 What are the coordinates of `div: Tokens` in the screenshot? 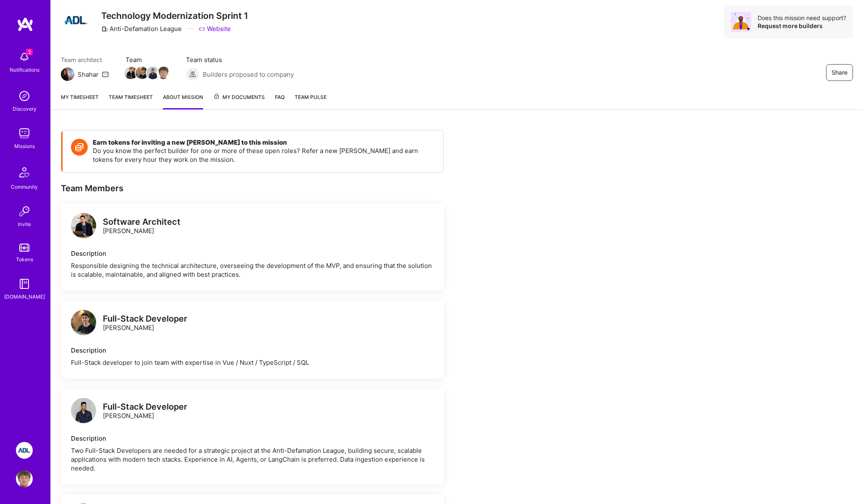 It's located at (24, 259).